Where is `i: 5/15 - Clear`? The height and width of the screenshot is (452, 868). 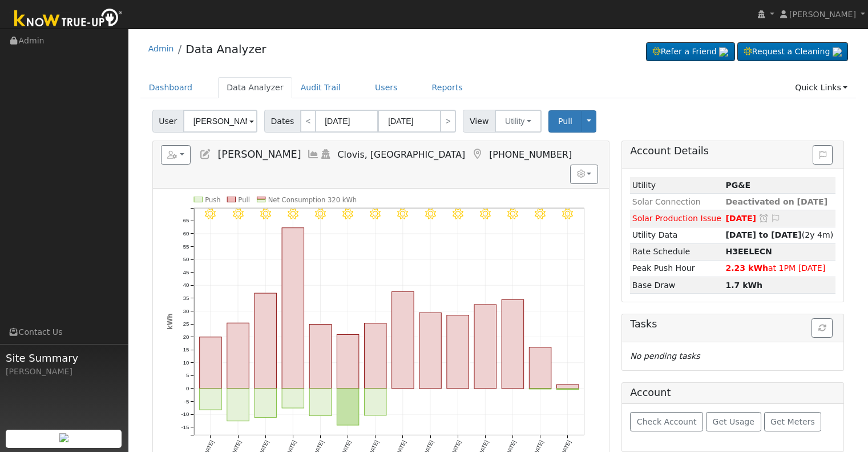 i: 5/15 - Clear is located at coordinates (430, 214).